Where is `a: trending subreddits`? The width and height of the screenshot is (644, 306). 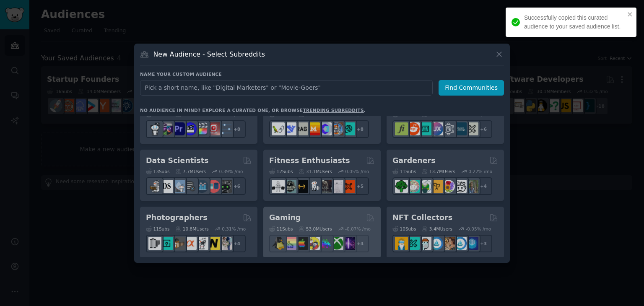
a: trending subreddits is located at coordinates (333, 110).